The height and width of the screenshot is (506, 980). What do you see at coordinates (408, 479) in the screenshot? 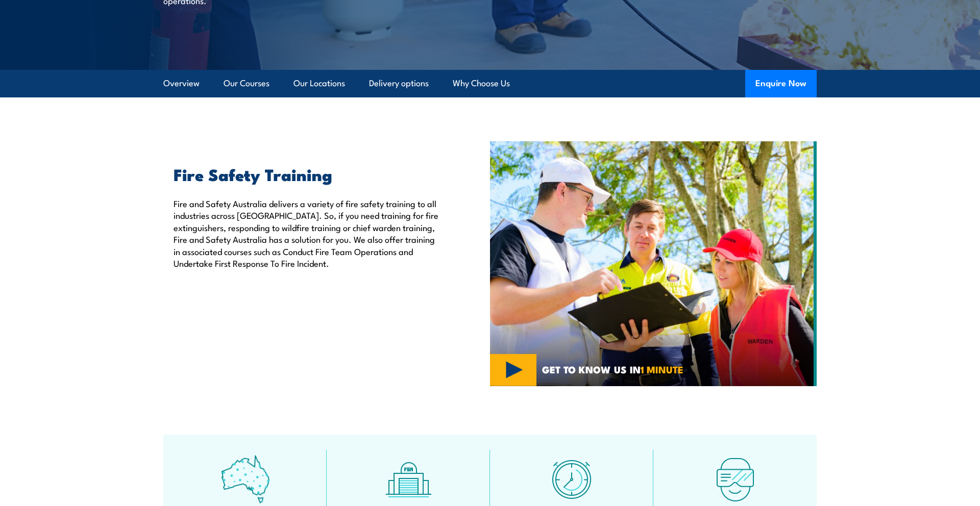
I see `img: facilities-icon` at bounding box center [408, 479].